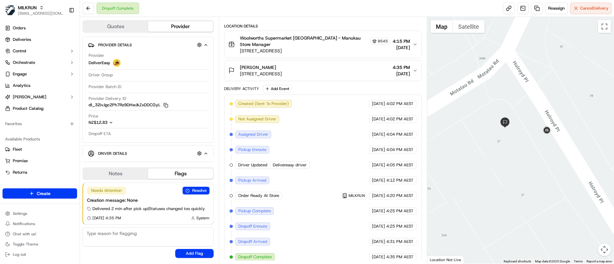 This screenshot has height=264, width=614. Describe the element at coordinates (115, 45) in the screenshot. I see `span: Provider Details` at that location.